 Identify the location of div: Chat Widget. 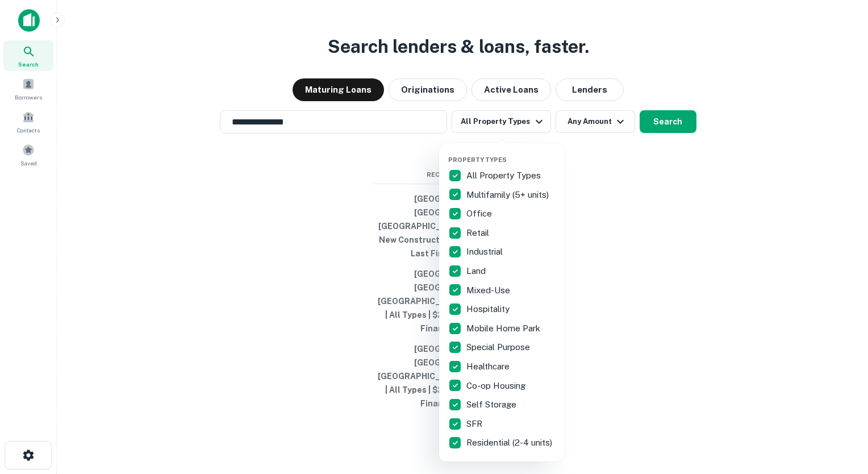
(839, 410).